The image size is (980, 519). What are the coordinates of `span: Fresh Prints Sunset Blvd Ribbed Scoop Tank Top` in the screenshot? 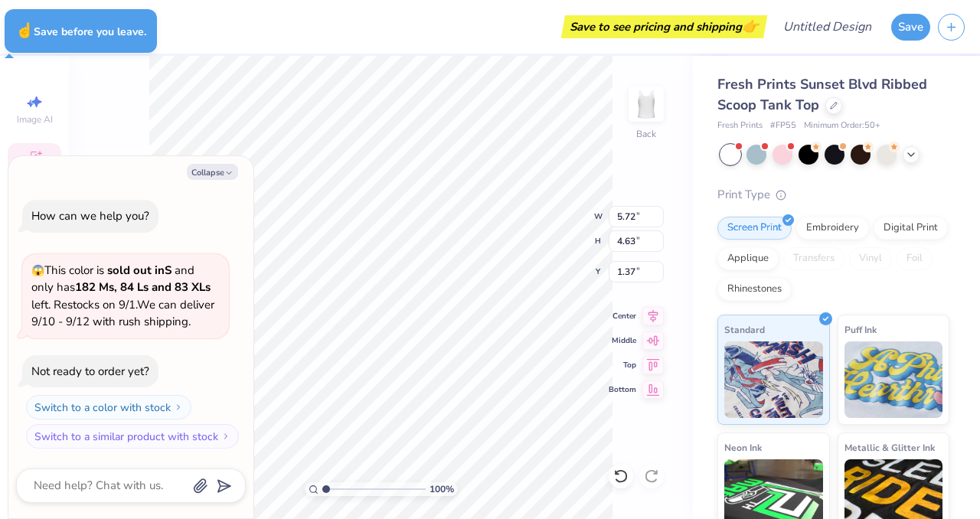 It's located at (823, 94).